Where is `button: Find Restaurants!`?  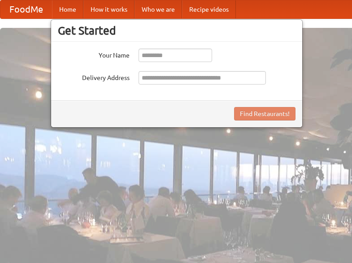
button: Find Restaurants! is located at coordinates (265, 114).